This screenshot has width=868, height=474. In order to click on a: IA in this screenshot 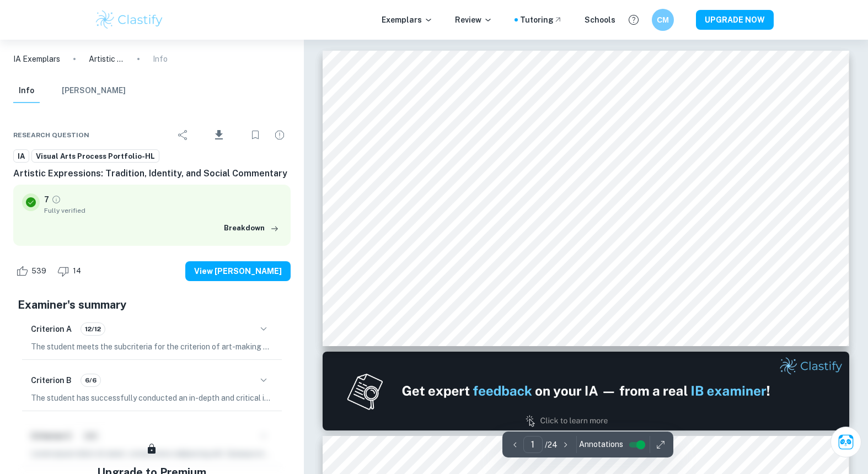, I will do `click(21, 156)`.